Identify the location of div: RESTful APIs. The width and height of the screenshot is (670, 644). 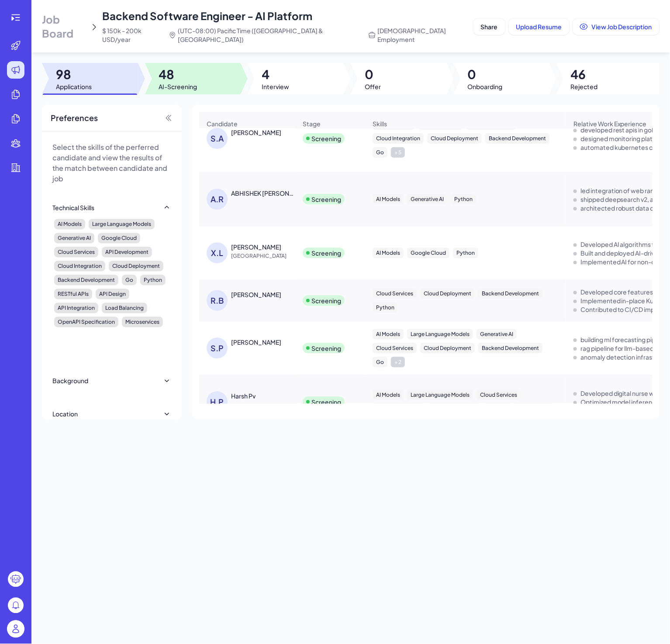
(73, 294).